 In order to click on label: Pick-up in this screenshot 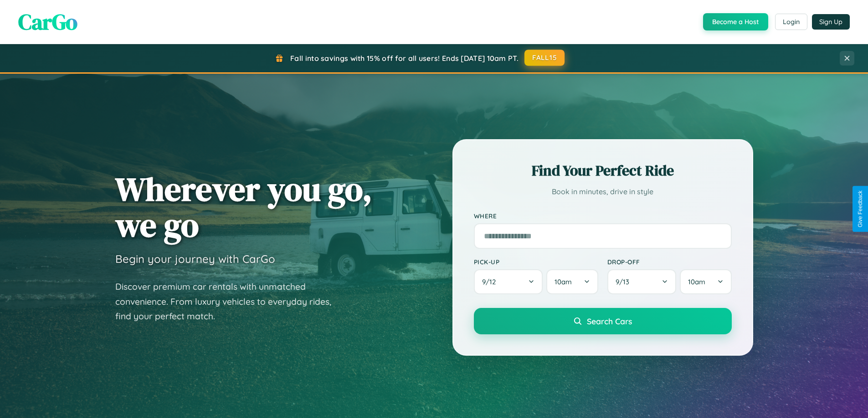, I will do `click(536, 262)`.